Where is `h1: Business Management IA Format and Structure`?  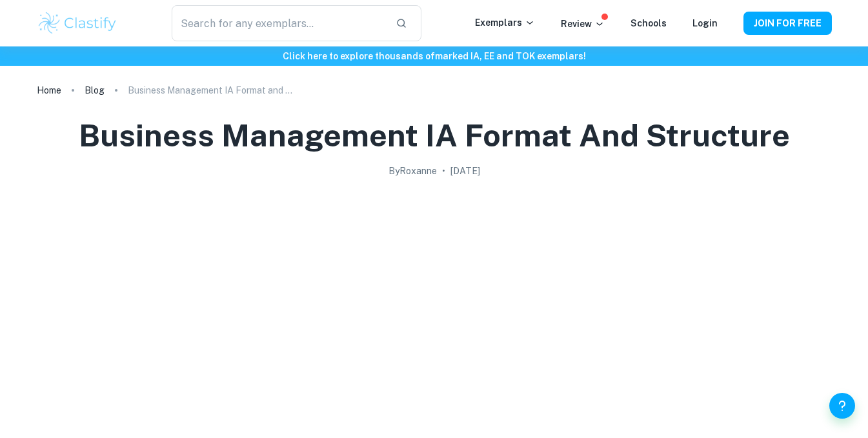 h1: Business Management IA Format and Structure is located at coordinates (434, 136).